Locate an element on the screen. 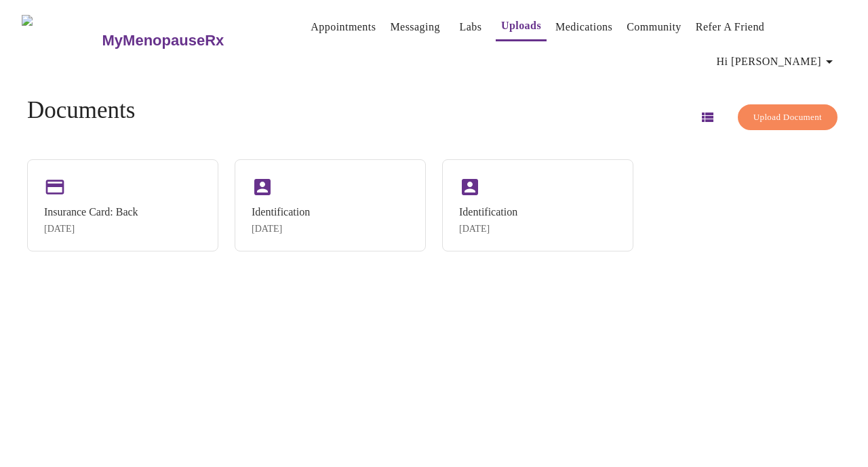 Image resolution: width=868 pixels, height=467 pixels. a: MyMenopauseRx is located at coordinates (189, 41).